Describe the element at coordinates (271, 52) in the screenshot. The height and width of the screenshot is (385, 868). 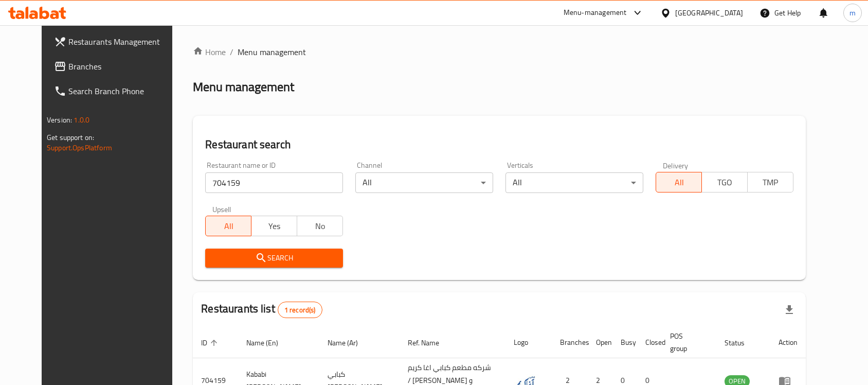
I see `span: Menu management` at that location.